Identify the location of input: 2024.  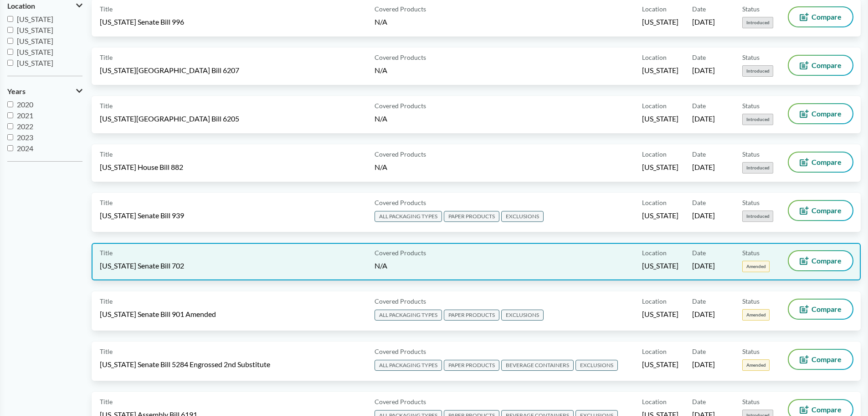
(10, 147).